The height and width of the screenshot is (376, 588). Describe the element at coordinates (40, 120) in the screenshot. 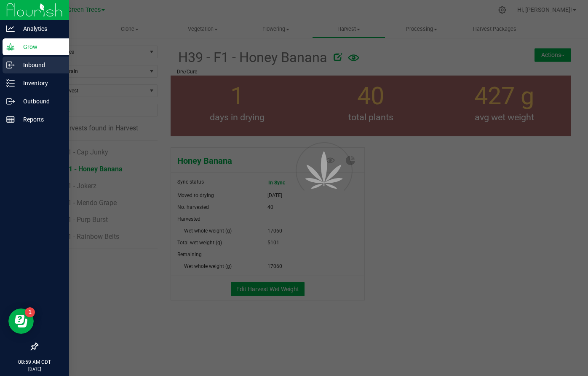

I see `p: Reports` at that location.